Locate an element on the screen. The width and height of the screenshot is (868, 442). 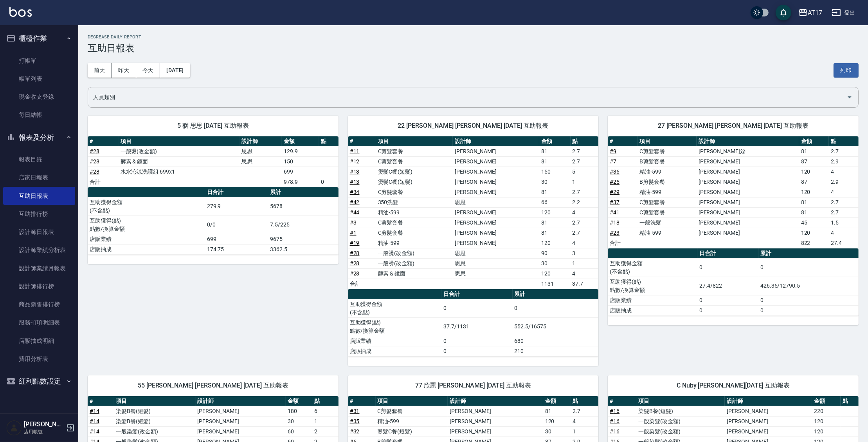
h3: 互助日報表 is located at coordinates (473, 48).